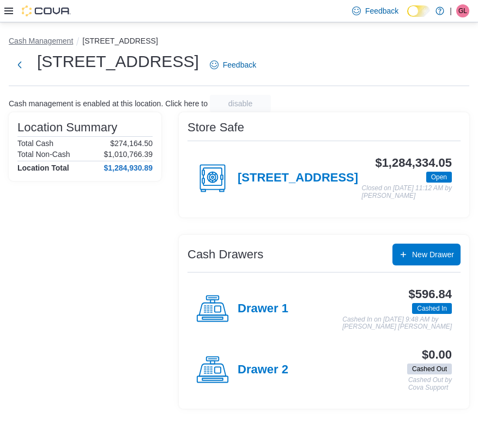 Image resolution: width=478 pixels, height=448 pixels. Describe the element at coordinates (240, 103) in the screenshot. I see `button: disable` at that location.